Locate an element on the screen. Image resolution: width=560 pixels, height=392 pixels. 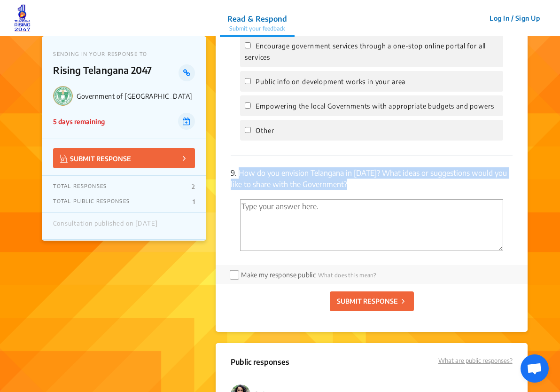
p: Rising Telangana 2047 is located at coordinates (115, 73).